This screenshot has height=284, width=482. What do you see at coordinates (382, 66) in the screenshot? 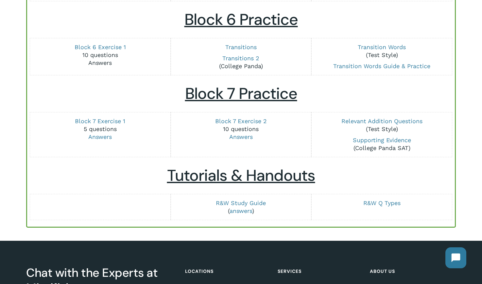
I see `a: Transition Words Guide & Practice` at bounding box center [382, 66].